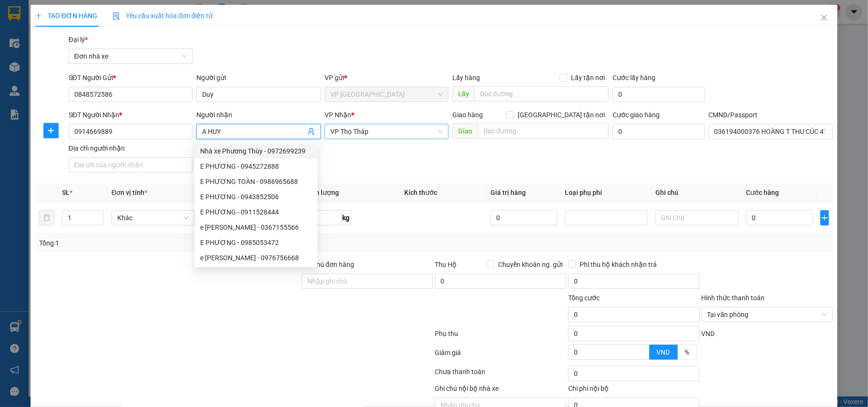 This screenshot has width=868, height=407. Describe the element at coordinates (256, 242) in the screenshot. I see `div: E PHƯƠNG - 0985053472` at that location.